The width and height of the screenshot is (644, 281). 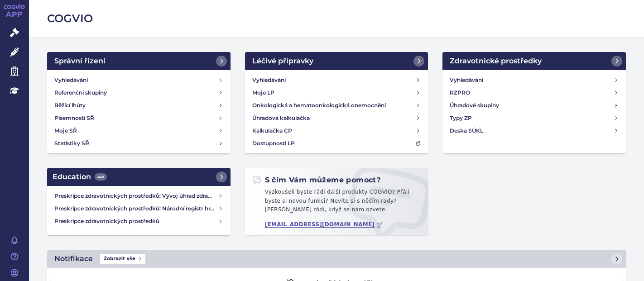 What do you see at coordinates (71, 143) in the screenshot?
I see `h4: Statistiky SŘ` at bounding box center [71, 143].